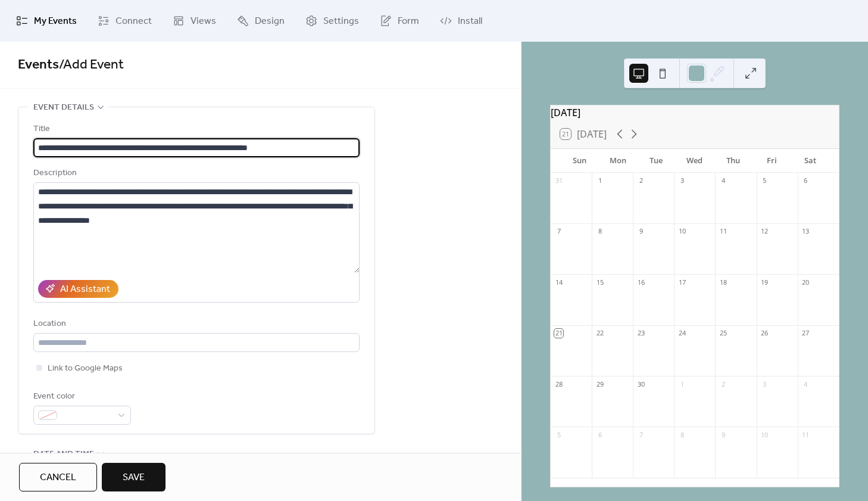  I want to click on span: Connect, so click(133, 22).